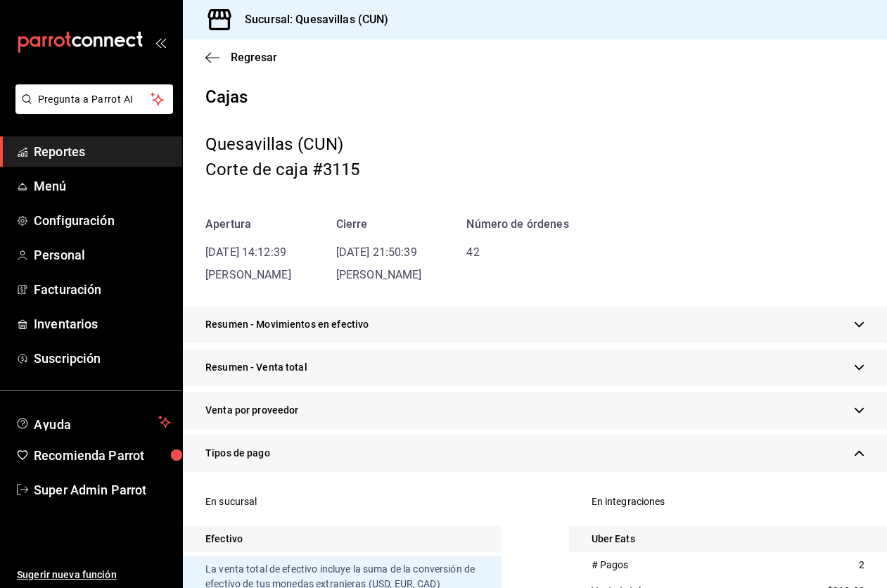  I want to click on div: Quesavillas (CUN), so click(535, 145).